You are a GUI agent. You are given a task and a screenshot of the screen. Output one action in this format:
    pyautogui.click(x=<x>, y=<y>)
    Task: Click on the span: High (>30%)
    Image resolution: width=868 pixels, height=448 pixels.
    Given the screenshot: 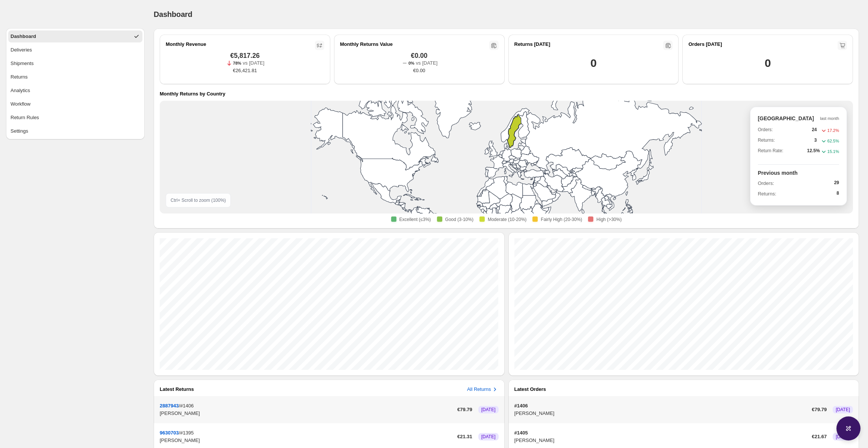 What is the action you would take?
    pyautogui.click(x=609, y=220)
    